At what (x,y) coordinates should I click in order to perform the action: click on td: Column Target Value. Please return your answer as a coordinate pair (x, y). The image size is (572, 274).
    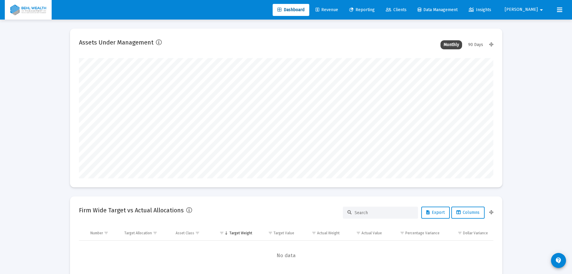
    Looking at the image, I should click on (278, 233).